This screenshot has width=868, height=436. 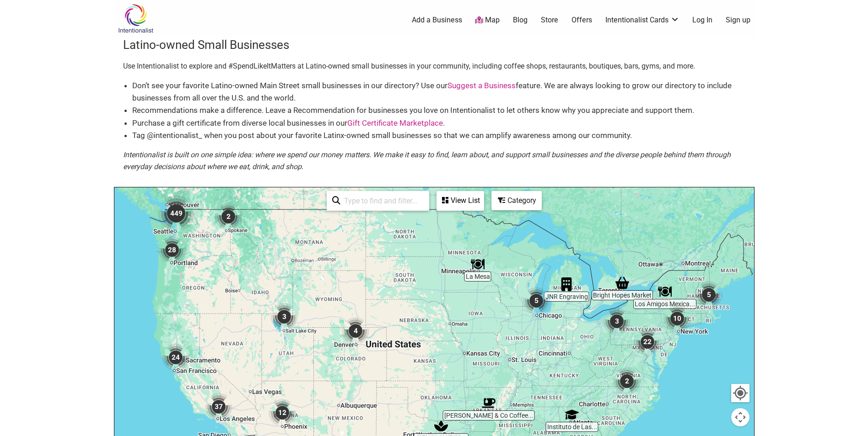 What do you see at coordinates (172, 250) in the screenshot?
I see `div: 28` at bounding box center [172, 250].